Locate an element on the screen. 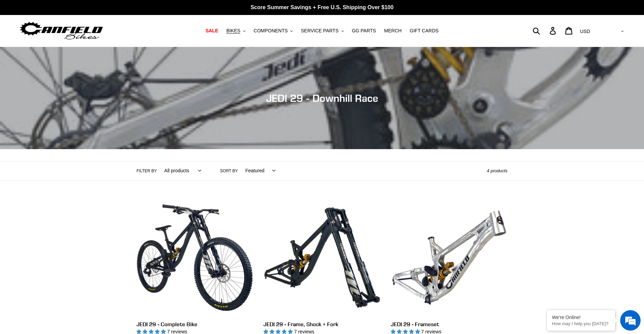 Image resolution: width=644 pixels, height=334 pixels. label: Sort by is located at coordinates (229, 171).